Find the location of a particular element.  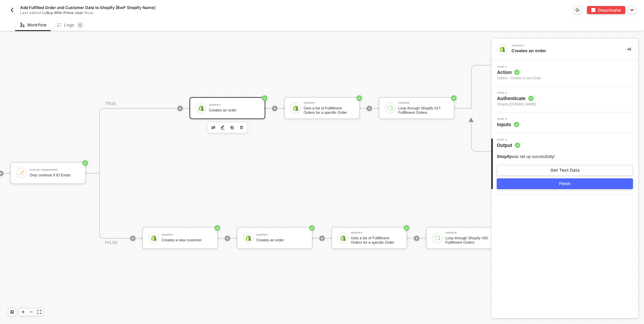

div: was set up successfully! is located at coordinates (525, 157).